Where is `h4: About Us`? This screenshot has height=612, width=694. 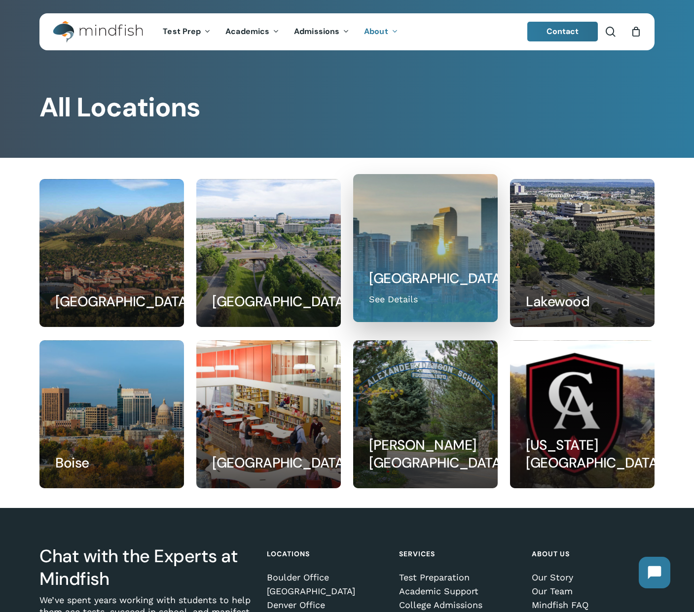 h4: About Us is located at coordinates (591, 554).